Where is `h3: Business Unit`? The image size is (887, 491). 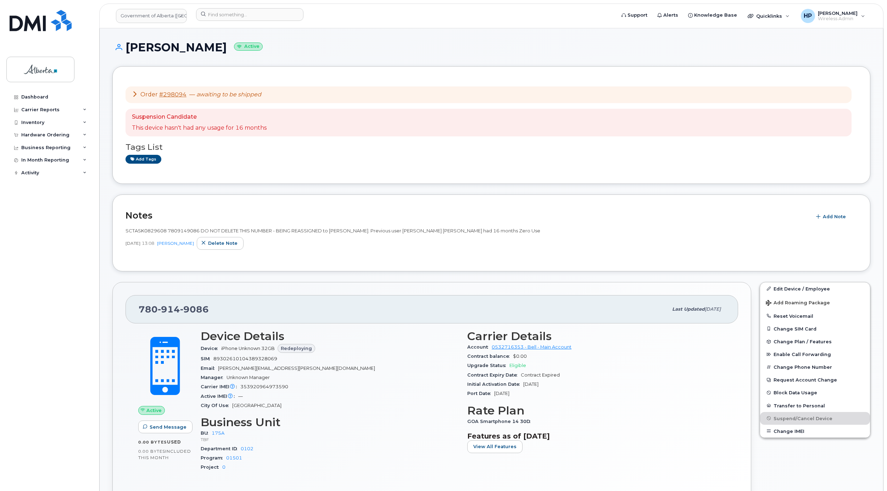 h3: Business Unit is located at coordinates (330, 422).